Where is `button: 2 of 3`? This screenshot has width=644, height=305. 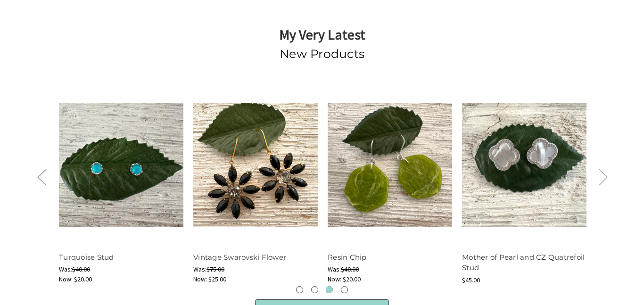 button: 2 of 3 is located at coordinates (315, 289).